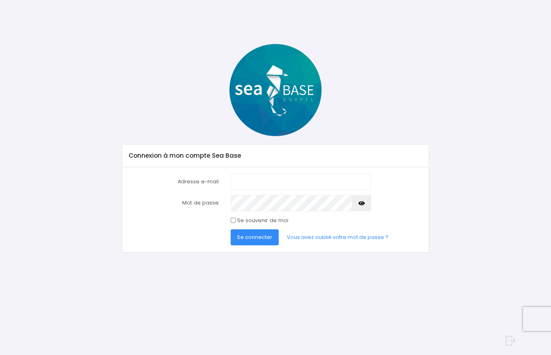  What do you see at coordinates (337, 237) in the screenshot?
I see `a: Vous avez oublié votre mot de passe ?` at bounding box center [337, 237].